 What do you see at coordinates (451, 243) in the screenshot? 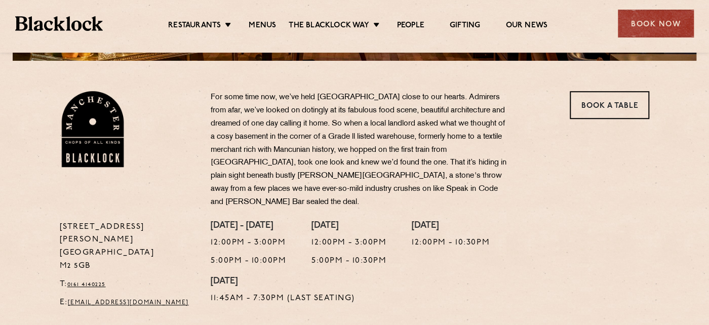
I see `p: 12:00pm - 10:30pm` at bounding box center [451, 243].